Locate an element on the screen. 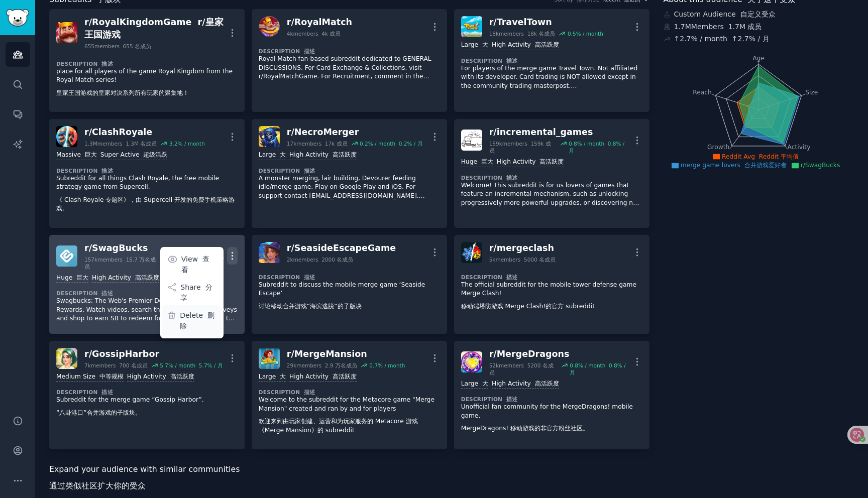 The height and width of the screenshot is (498, 868). p: For players of the merge game Travel Town. Not affiliated with its developer. Card trading is NOT... is located at coordinates (552, 78).